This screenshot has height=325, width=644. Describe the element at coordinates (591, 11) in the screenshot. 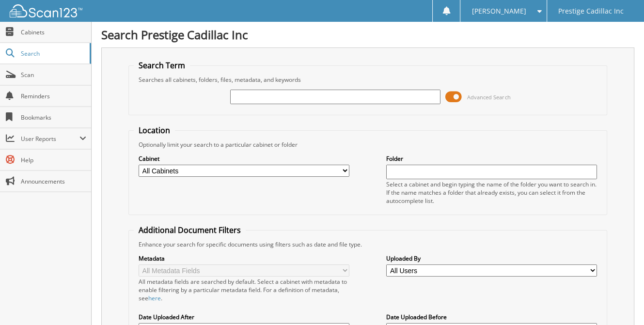

I see `span: Prestige Cadillac Inc` at that location.